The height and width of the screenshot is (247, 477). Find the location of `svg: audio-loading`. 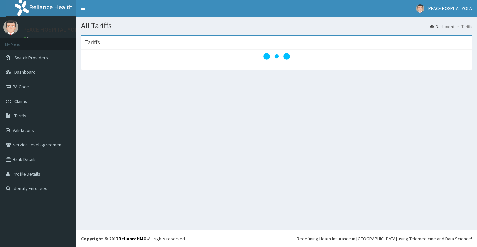

svg: audio-loading is located at coordinates (276, 56).